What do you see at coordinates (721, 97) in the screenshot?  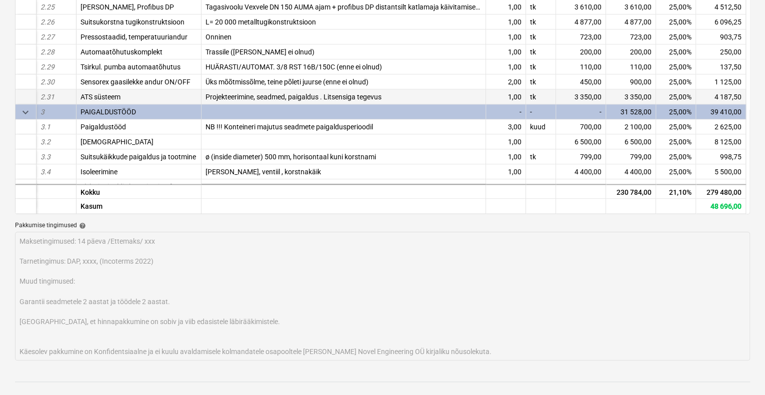 I see `div: 4 187,50` at bounding box center [721, 97].